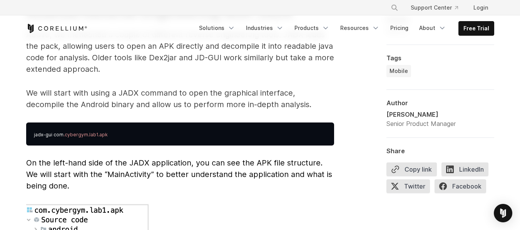 The image size is (520, 230). I want to click on span: Mobile, so click(398, 71).